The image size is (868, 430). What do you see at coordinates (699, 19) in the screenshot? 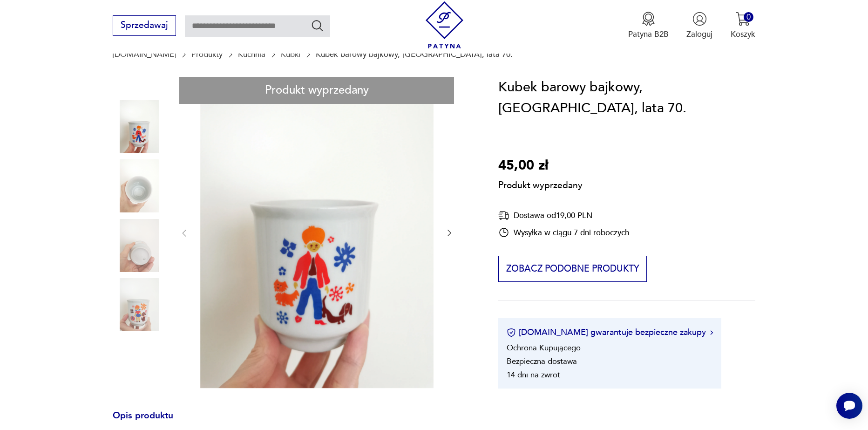
I see `img: Ikonka użytkownika` at bounding box center [699, 19].